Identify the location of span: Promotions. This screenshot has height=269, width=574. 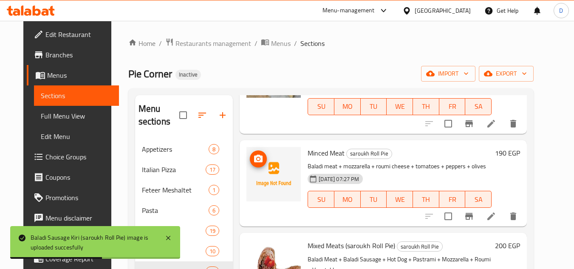
(79, 197).